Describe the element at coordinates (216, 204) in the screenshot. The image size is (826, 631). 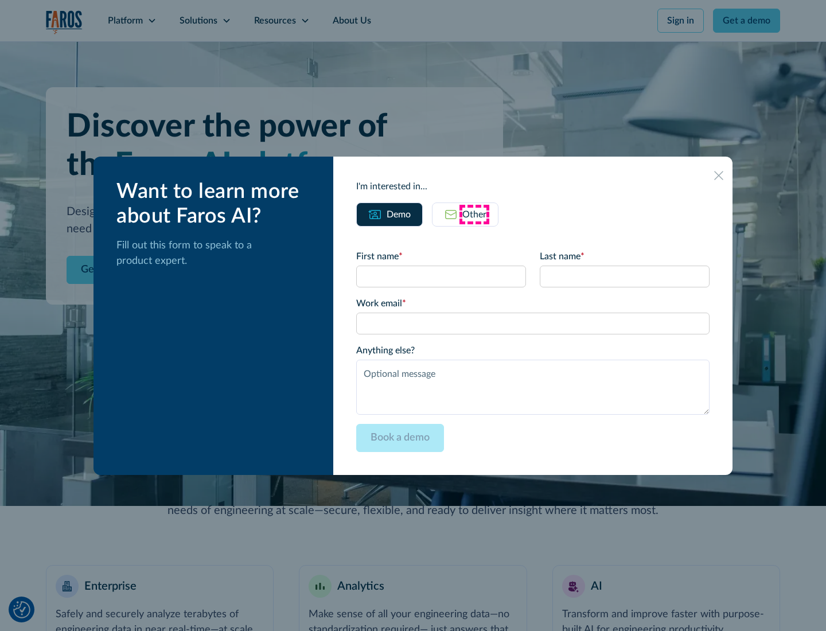
I see `div: Want to learn more about Faros AI?` at that location.